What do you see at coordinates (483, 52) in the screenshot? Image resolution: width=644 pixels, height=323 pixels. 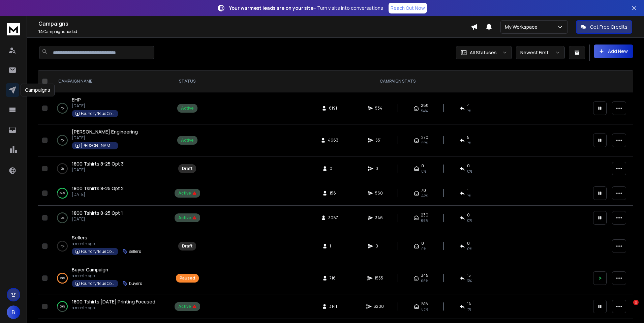 I see `p: All Statuses` at bounding box center [483, 52].